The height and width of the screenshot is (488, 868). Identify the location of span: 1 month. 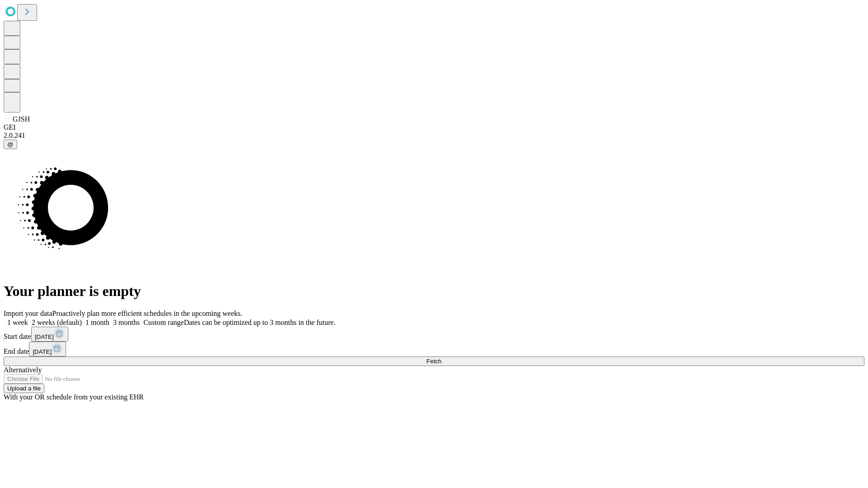
(97, 322).